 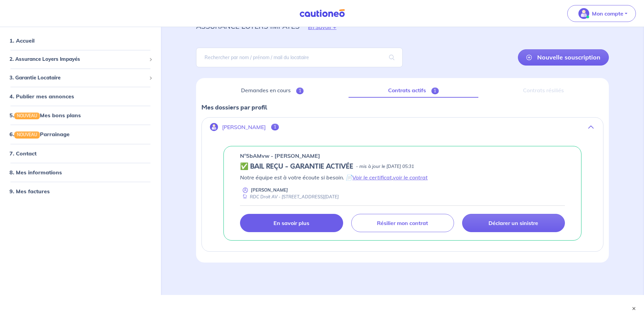 I want to click on img: illu_account_valid_menu.svg, so click(x=584, y=14).